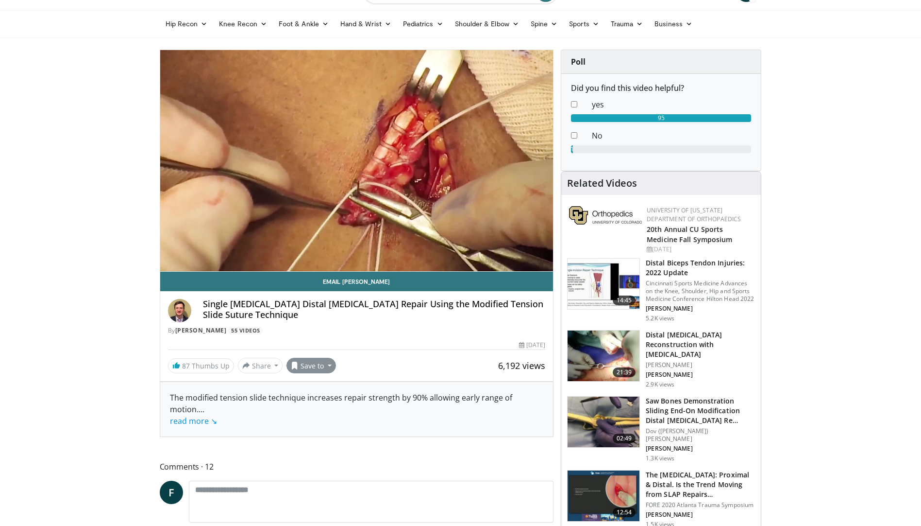 This screenshot has height=526, width=921. I want to click on a: Sports, so click(584, 24).